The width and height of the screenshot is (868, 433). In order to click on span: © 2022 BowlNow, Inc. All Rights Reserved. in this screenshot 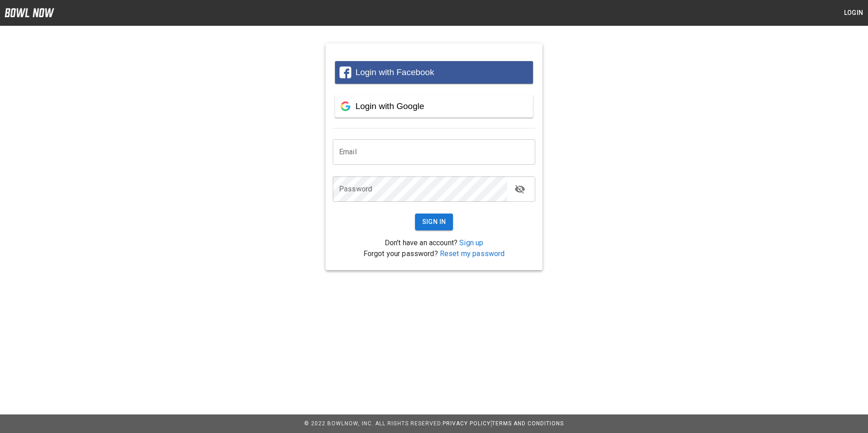, I will do `click(374, 424)`.